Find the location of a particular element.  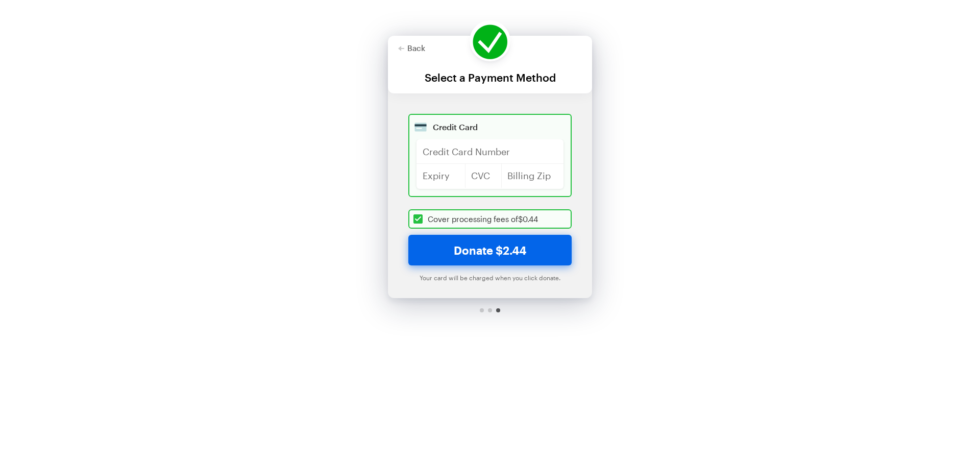

button: Donate $2.44 is located at coordinates (490, 250).